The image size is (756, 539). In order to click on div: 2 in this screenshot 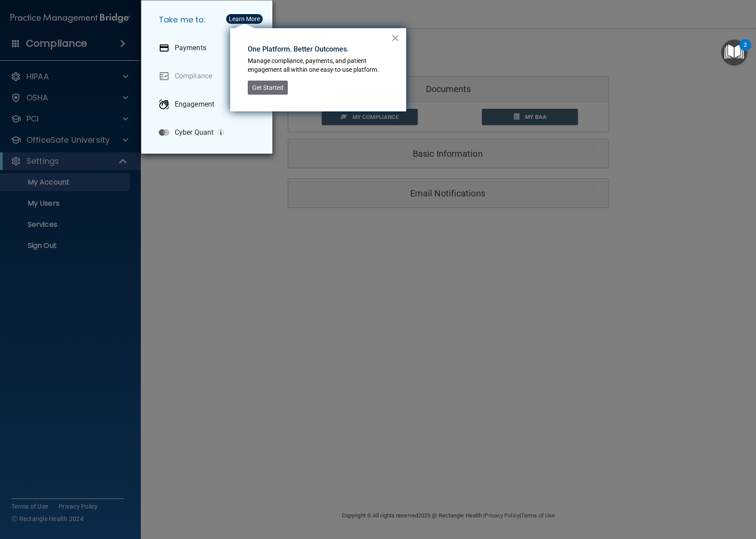, I will do `click(745, 50)`.